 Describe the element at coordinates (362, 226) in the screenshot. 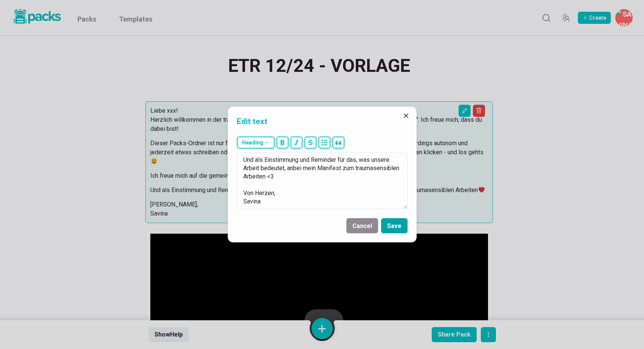

I see `button: Cancel` at that location.